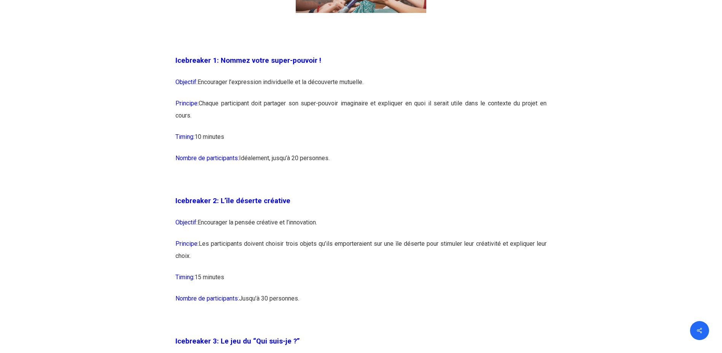 Image resolution: width=722 pixels, height=353 pixels. Describe the element at coordinates (361, 87) in the screenshot. I see `p: Encourager l’expression individuelle et la découverte mutuelle.` at that location.